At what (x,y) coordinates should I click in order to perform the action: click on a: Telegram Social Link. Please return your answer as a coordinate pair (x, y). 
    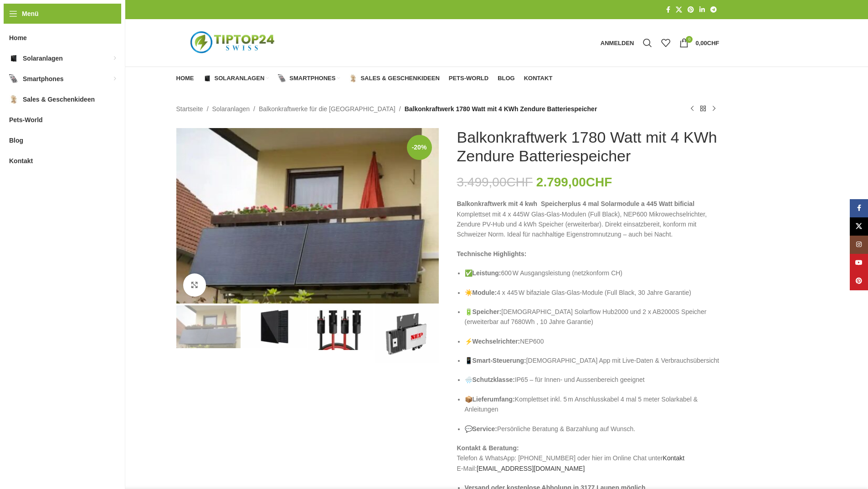
    Looking at the image, I should click on (714, 10).